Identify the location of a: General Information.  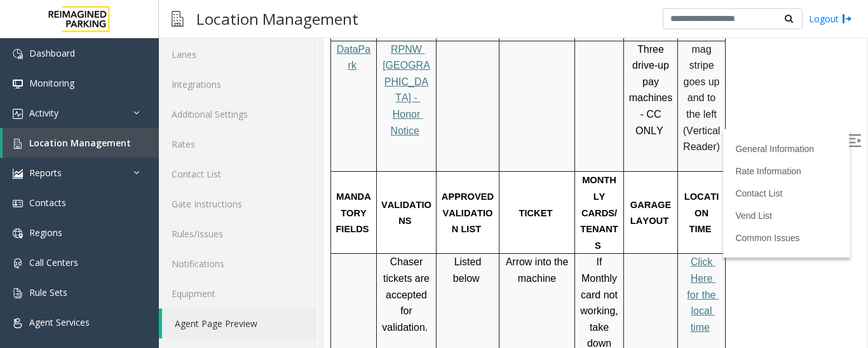
(451, 142).